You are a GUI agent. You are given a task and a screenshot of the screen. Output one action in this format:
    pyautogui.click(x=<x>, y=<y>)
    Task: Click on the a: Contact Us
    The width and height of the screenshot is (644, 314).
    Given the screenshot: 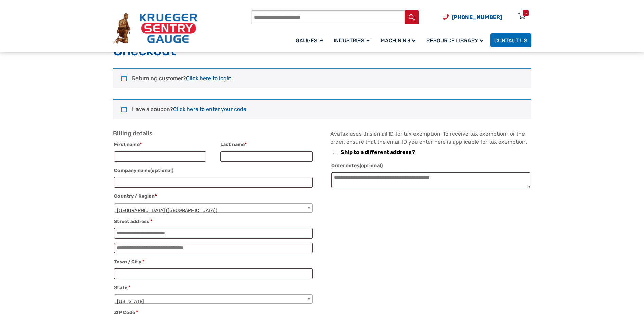 What is the action you would take?
    pyautogui.click(x=511, y=40)
    